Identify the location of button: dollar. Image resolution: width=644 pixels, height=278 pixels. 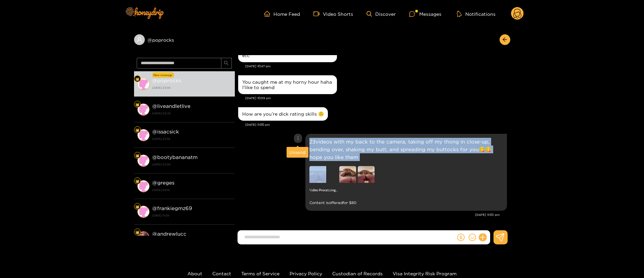
(461, 237).